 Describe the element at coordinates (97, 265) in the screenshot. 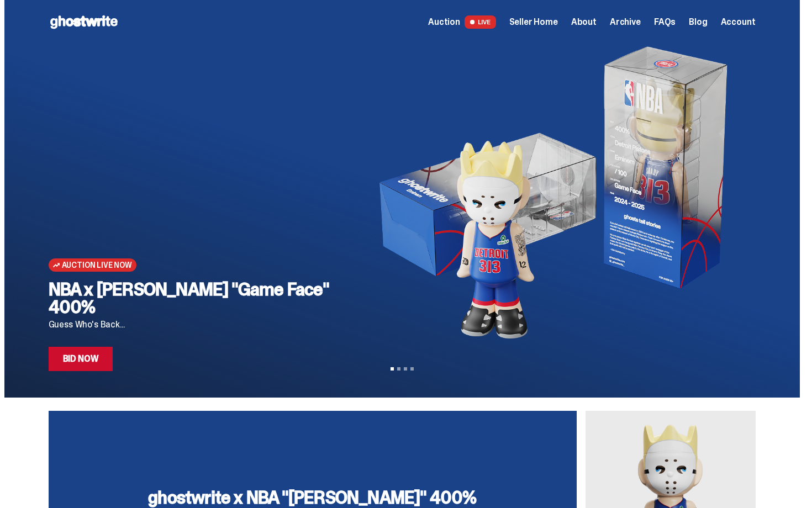

I see `span: Auction Live Now` at that location.